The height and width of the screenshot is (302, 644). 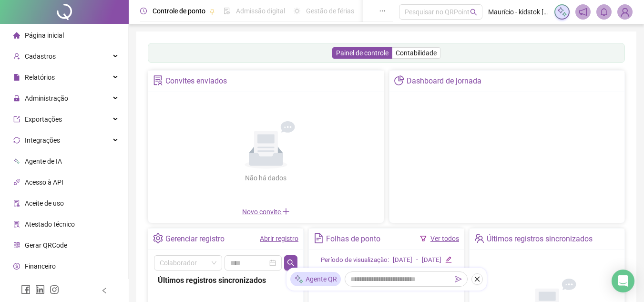 What do you see at coordinates (46, 245) in the screenshot?
I see `span: Gerar QRCode` at bounding box center [46, 245].